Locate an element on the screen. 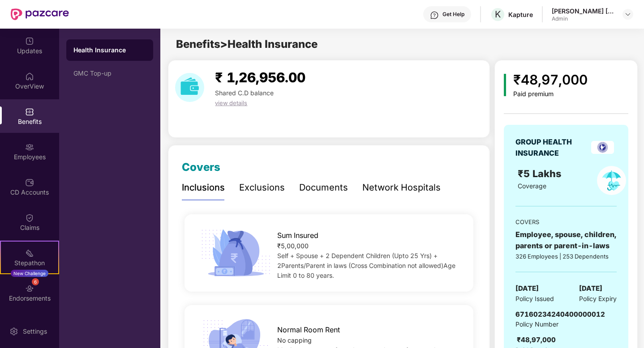  span: Self + Spouse + 2 Dependent Children (Upto 25 Yrs) + 2Parents/Parent in laws (Cross Combination n... is located at coordinates (366, 265).